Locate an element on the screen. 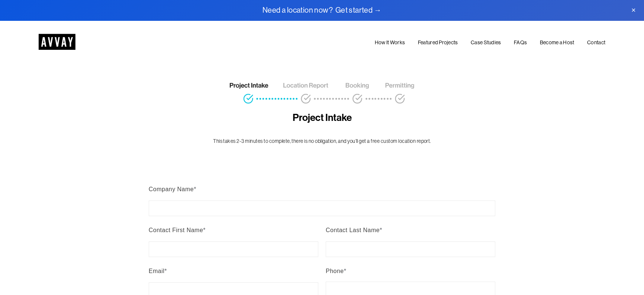 The width and height of the screenshot is (644, 295). span: Contact First Name is located at coordinates (176, 230).